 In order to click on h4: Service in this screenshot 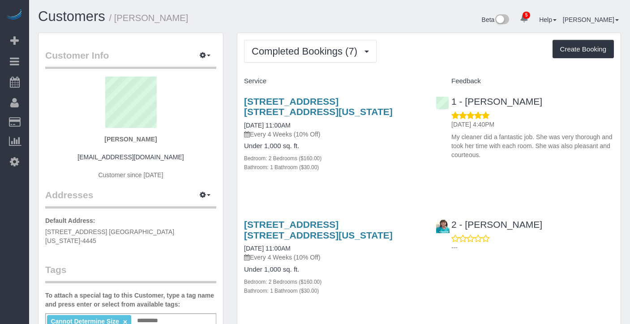, I will do `click(333, 81)`.